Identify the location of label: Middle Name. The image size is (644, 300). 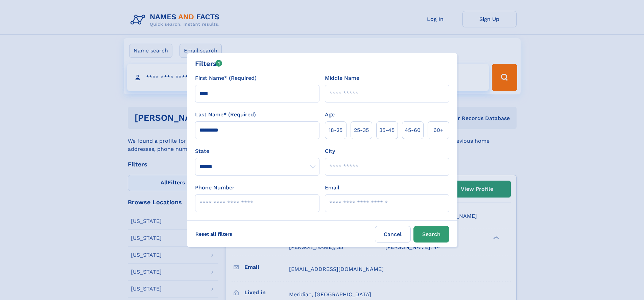
(342, 78).